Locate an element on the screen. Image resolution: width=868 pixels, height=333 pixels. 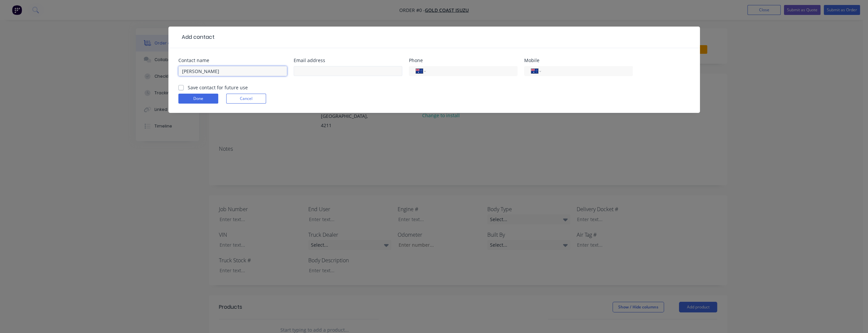
div: Add contact is located at coordinates (197, 37).